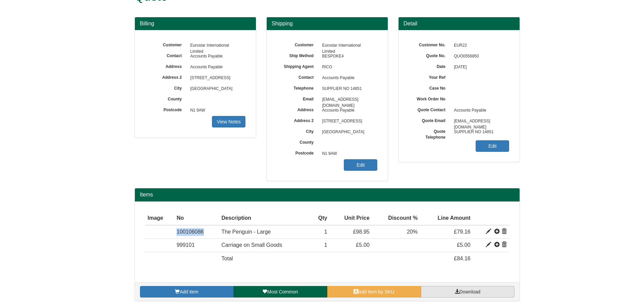  What do you see at coordinates (430, 88) in the screenshot?
I see `label: Case No` at bounding box center [430, 88].